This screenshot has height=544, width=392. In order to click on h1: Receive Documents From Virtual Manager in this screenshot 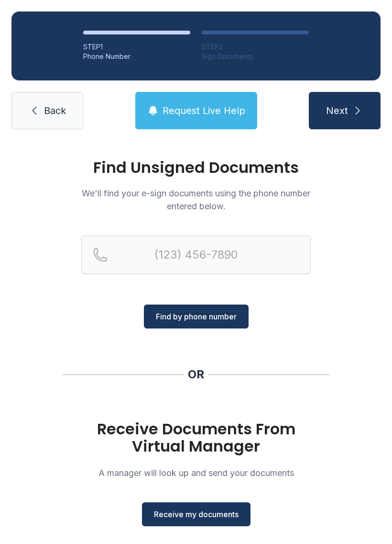, I will do `click(196, 438)`.